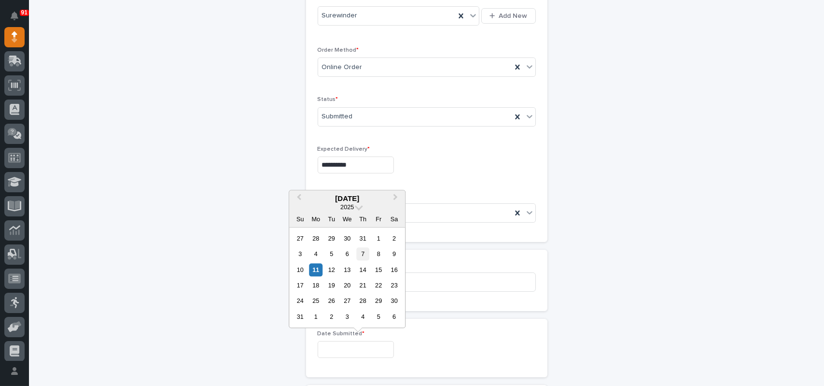 Image resolution: width=824 pixels, height=386 pixels. I want to click on span: Expected Delivery, so click(344, 149).